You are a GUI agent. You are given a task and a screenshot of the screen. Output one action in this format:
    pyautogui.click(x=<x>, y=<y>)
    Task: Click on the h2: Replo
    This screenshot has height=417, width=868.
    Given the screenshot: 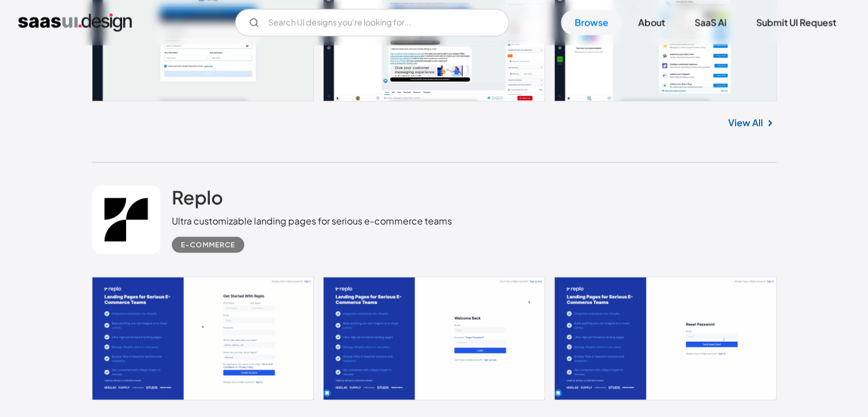 What is the action you would take?
    pyautogui.click(x=197, y=197)
    